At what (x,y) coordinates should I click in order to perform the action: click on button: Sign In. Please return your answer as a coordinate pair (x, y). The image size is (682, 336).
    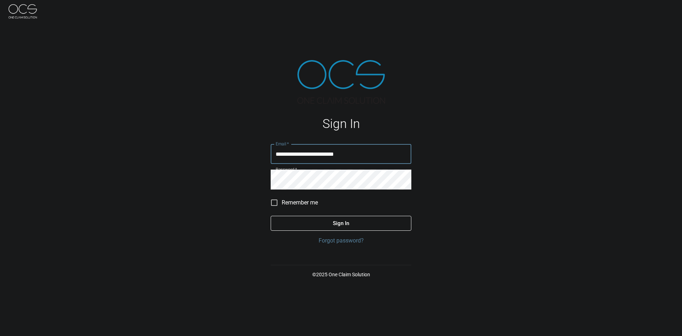
    Looking at the image, I should click on (341, 223).